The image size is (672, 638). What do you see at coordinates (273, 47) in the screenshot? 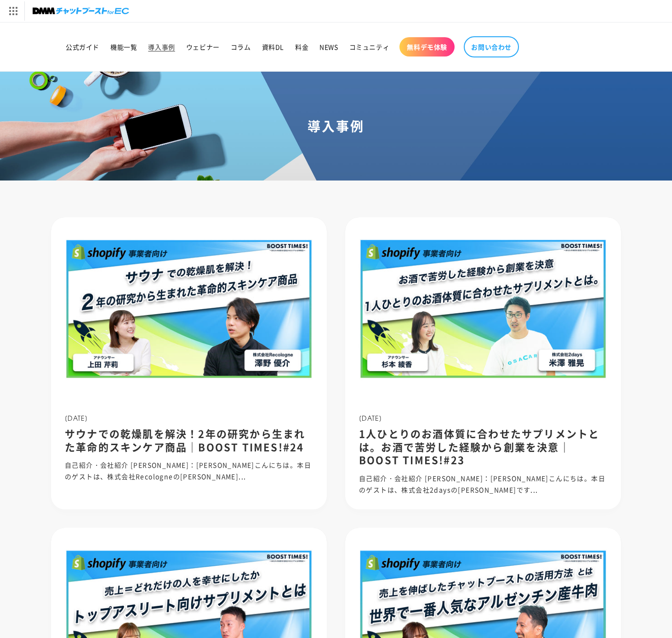
I see `span: 資料DL` at bounding box center [273, 47].